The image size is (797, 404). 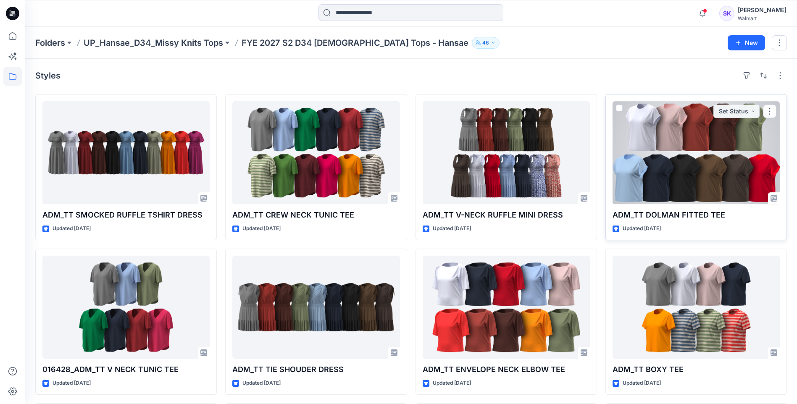 What do you see at coordinates (126, 307) in the screenshot?
I see `a: 016428_ADM_TT V NECK TUNIC TEE` at bounding box center [126, 307].